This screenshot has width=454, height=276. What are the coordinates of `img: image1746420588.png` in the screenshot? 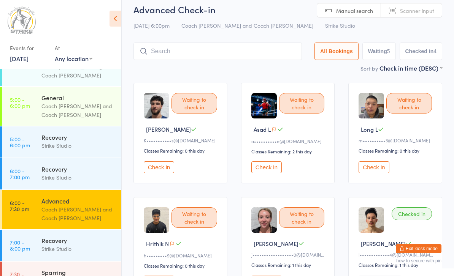 It's located at (264, 106).